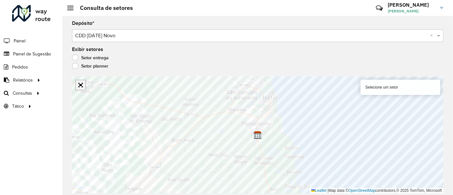 The width and height of the screenshot is (453, 195). I want to click on label: Depósito, so click(83, 23).